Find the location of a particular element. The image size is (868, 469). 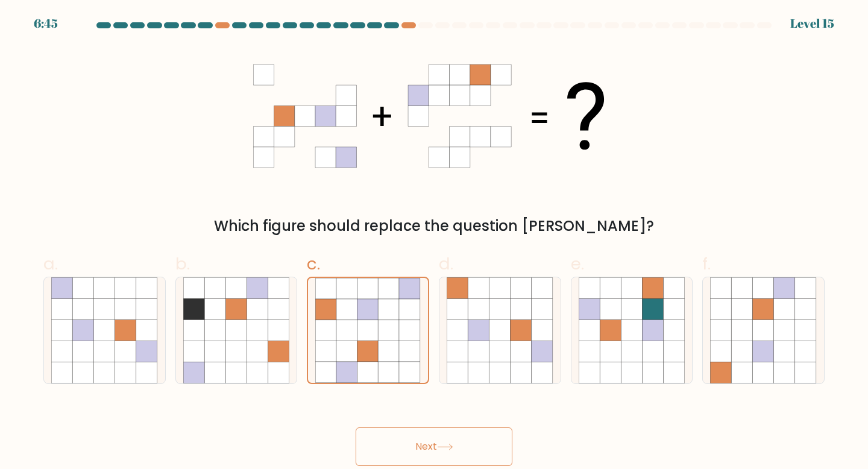

span: d. is located at coordinates (446, 263).